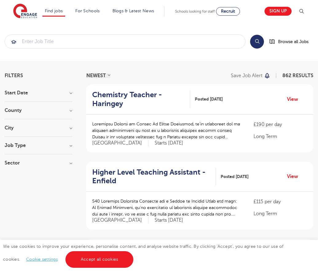 Image resolution: width=318 pixels, height=273 pixels. I want to click on h2: Chemistry Teacher - Haringey, so click(139, 99).